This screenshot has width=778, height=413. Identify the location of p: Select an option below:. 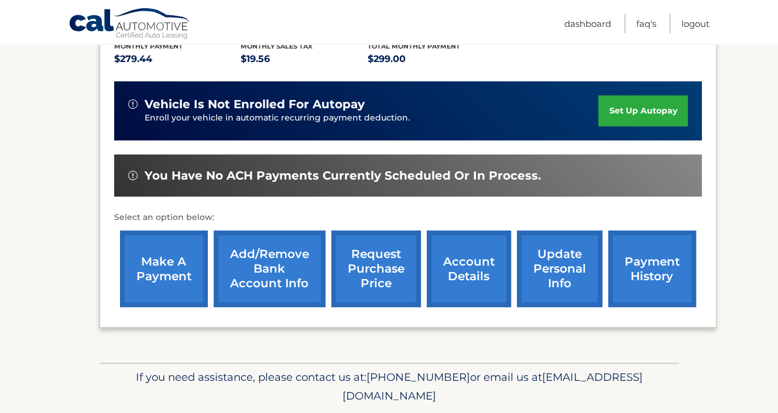
(408, 218).